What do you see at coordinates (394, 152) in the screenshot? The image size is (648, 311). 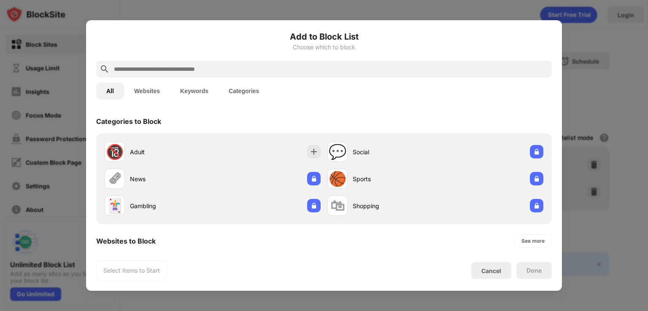 I see `div: Social` at bounding box center [394, 152].